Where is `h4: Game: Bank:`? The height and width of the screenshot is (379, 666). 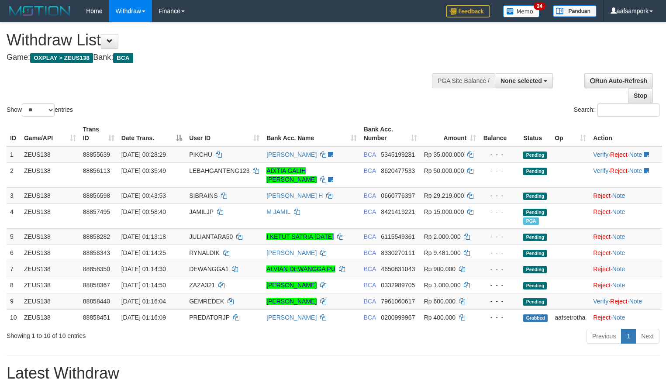
h4: Game: Bank: is located at coordinates (221, 58).